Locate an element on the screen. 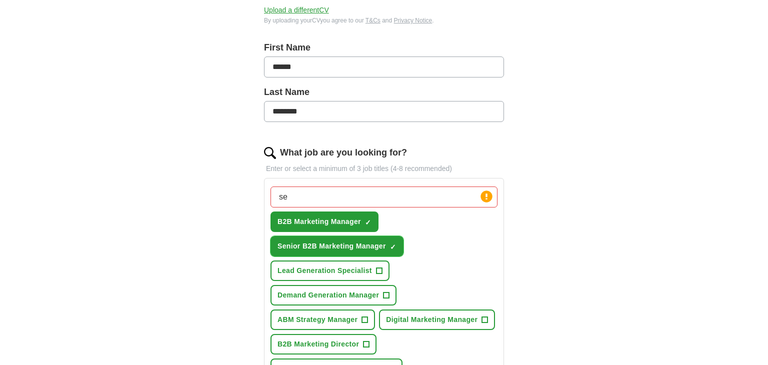  span: ABM Strategy Manager is located at coordinates (318, 320).